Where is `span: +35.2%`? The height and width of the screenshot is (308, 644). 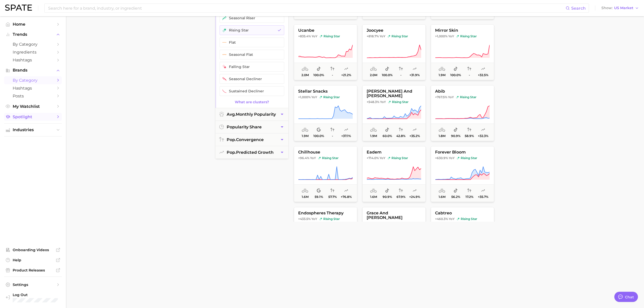
span: +35.2% is located at coordinates (415, 136).